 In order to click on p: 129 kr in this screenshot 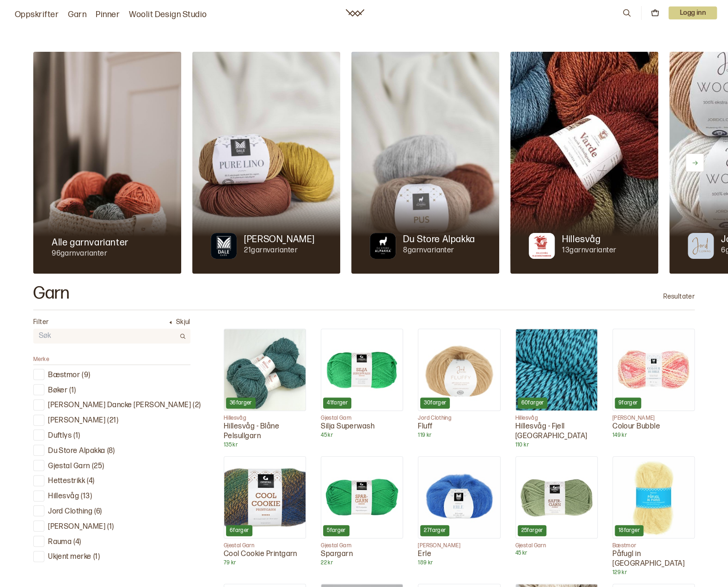, I will do `click(653, 573)`.